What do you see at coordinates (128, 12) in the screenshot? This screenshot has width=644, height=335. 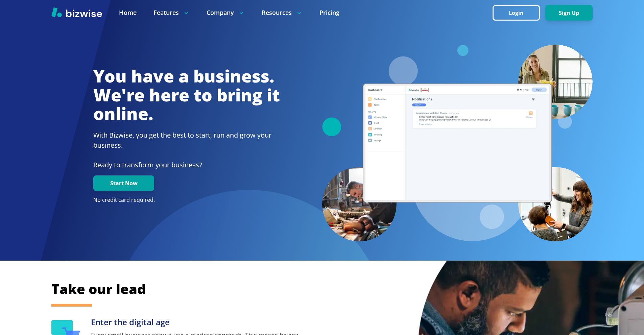 I see `a: Home` at bounding box center [128, 12].